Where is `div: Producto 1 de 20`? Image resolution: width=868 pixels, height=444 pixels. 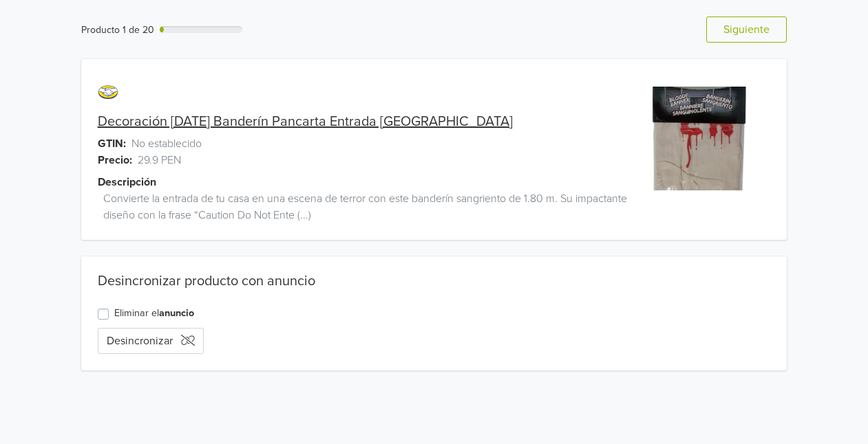
div: Producto 1 de 20 is located at coordinates (118, 29).